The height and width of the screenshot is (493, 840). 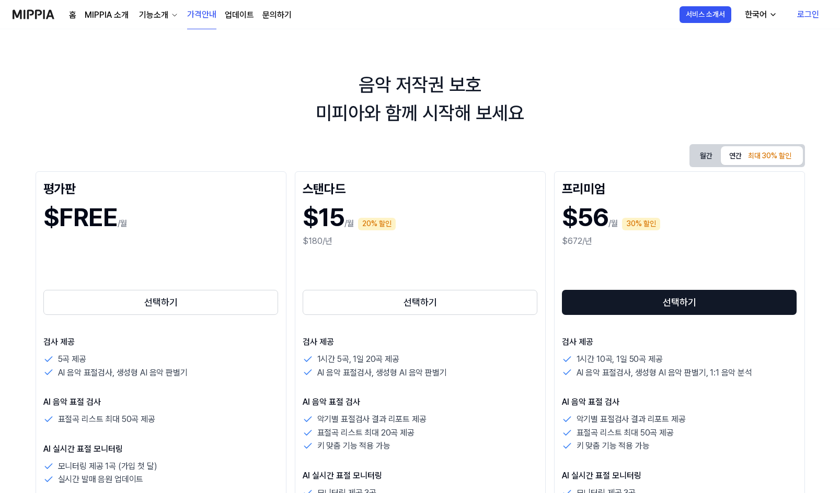 What do you see at coordinates (277, 15) in the screenshot?
I see `a: 문의하기` at bounding box center [277, 15].